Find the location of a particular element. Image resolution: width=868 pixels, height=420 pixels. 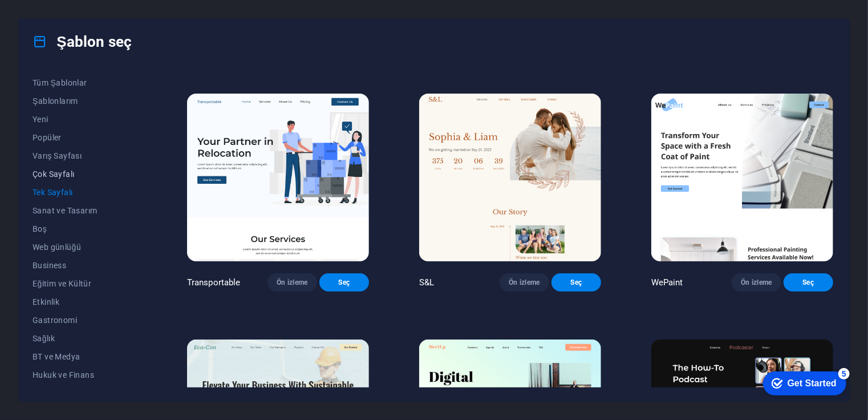

button: Etkinlik is located at coordinates (84, 302).